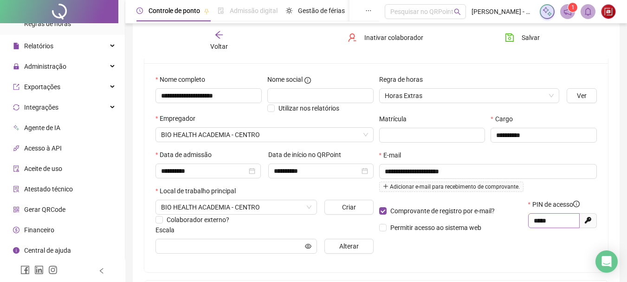  Describe the element at coordinates (16, 148) in the screenshot. I see `span: api` at that location.